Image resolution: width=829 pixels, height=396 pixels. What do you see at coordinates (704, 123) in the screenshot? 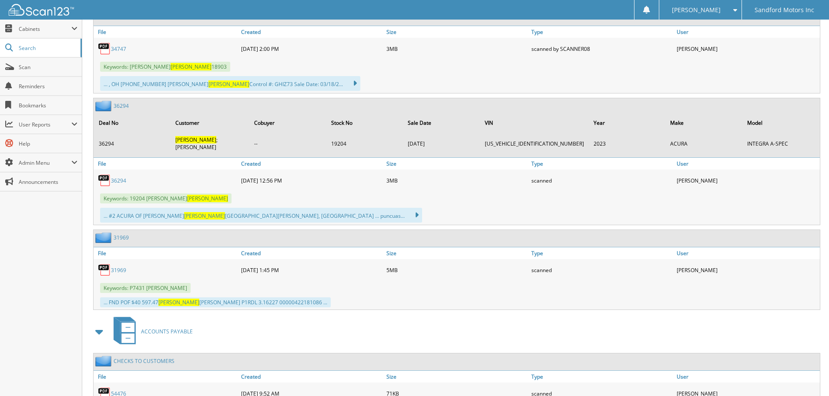
I see `th: Make` at bounding box center [704, 123].